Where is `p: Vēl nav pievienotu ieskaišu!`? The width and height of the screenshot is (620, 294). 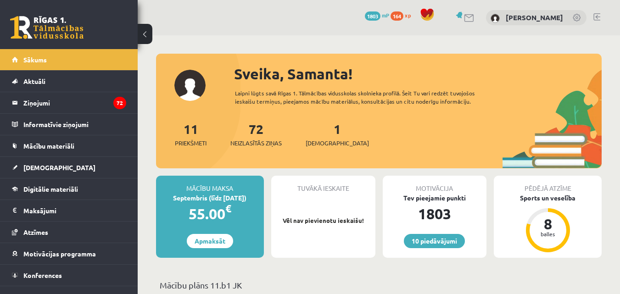
p: Vēl nav pievienotu ieskaišu! is located at coordinates (323, 221).